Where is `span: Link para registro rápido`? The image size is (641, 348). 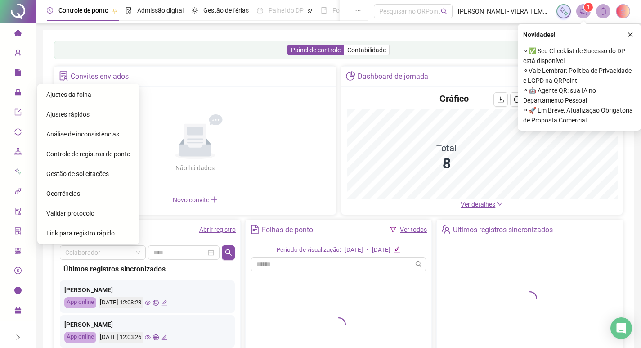
span: Link para registro rápido is located at coordinates (81, 233).